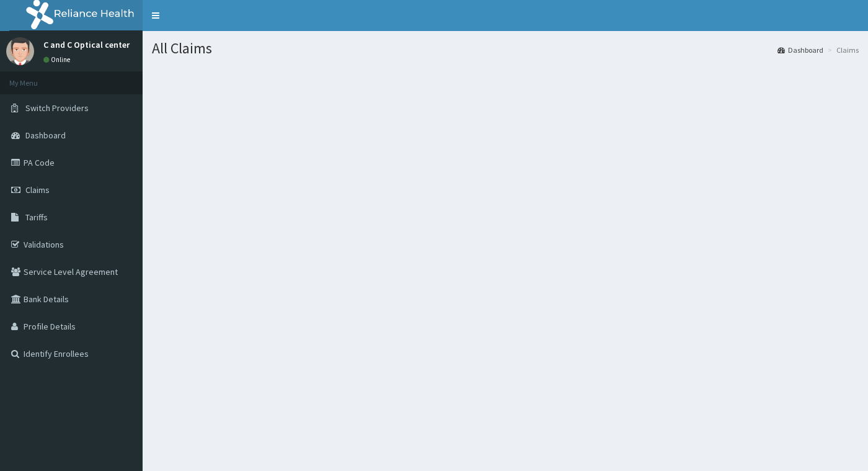 This screenshot has height=471, width=868. I want to click on img: User Image, so click(20, 51).